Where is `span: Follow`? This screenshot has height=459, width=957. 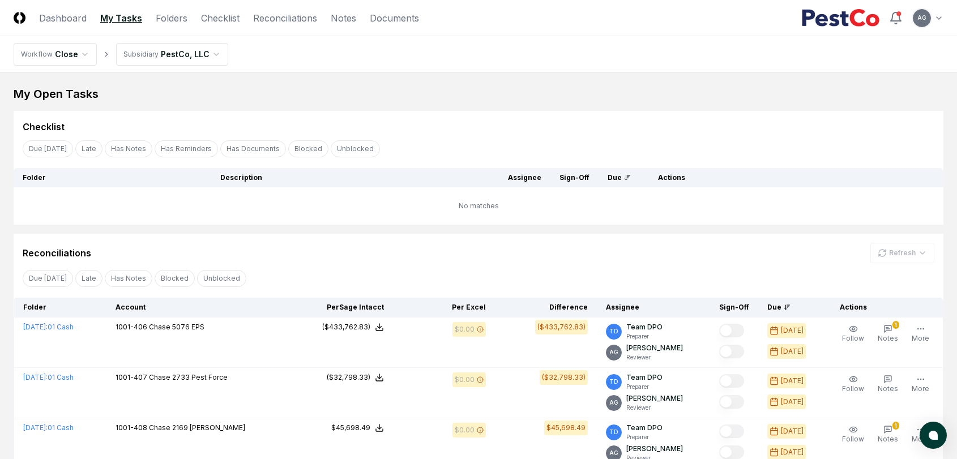 span: Follow is located at coordinates (853, 338).